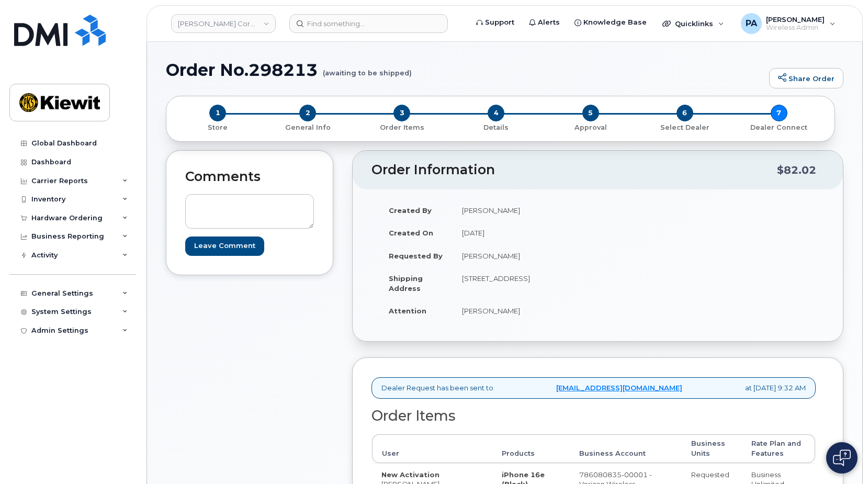 This screenshot has height=484, width=868. Describe the element at coordinates (496, 113) in the screenshot. I see `span: 4` at that location.